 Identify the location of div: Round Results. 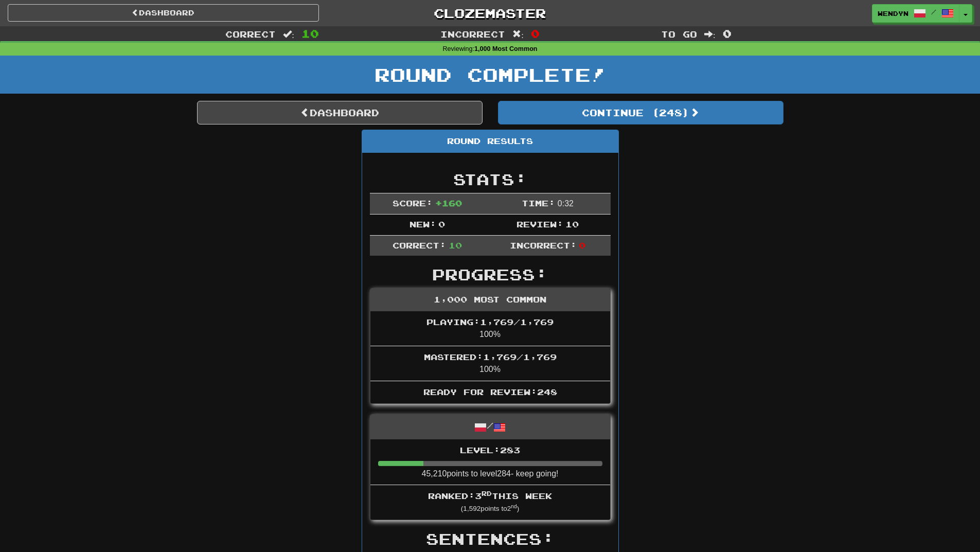
(490, 141).